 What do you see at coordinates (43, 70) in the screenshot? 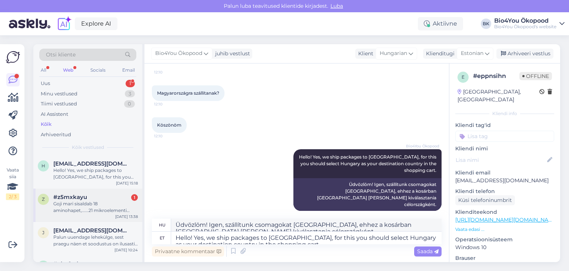
I see `div: All` at bounding box center [43, 70].